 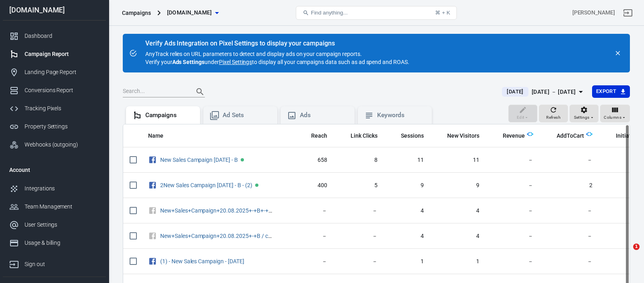 I want to click on span: 9, so click(x=457, y=186).